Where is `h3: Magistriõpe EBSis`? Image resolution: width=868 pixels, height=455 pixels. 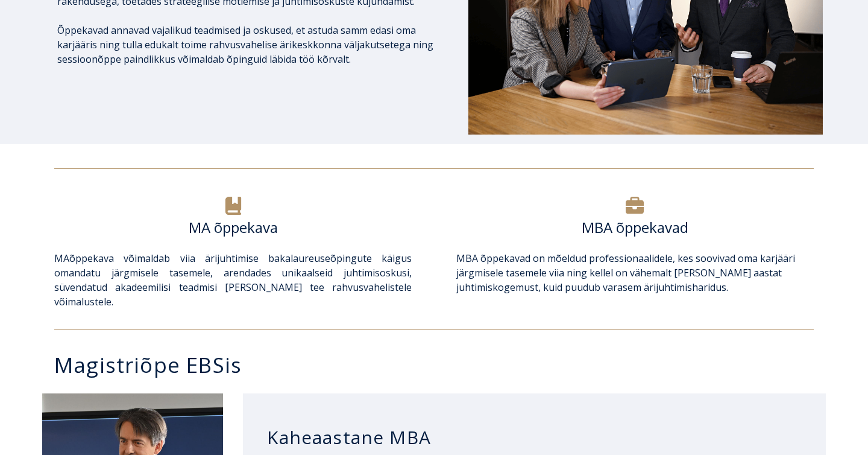
h3: Magistriõpe EBSis is located at coordinates (440, 365).